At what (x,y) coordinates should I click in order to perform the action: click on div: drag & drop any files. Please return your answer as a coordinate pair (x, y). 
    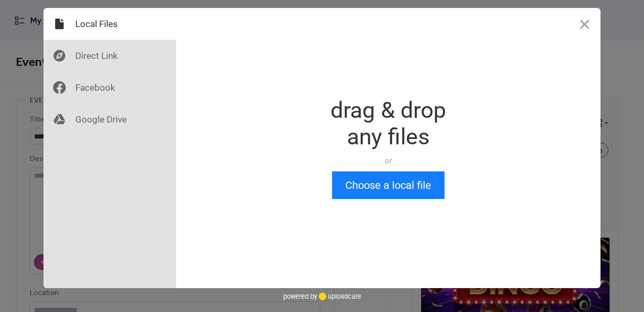
    Looking at the image, I should click on (389, 124).